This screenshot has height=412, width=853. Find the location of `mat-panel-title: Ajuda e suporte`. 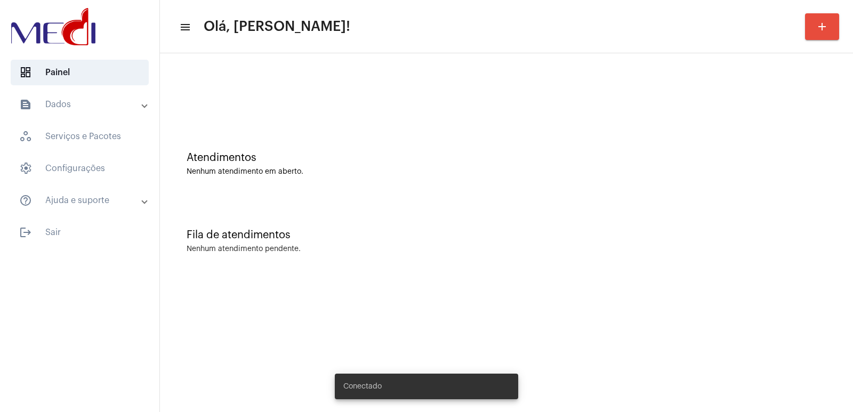

mat-panel-title: Ajuda e suporte is located at coordinates (80, 200).